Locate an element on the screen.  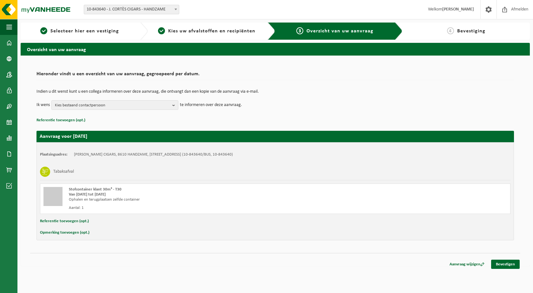
strong: Plaatsingsadres: is located at coordinates (54, 154).